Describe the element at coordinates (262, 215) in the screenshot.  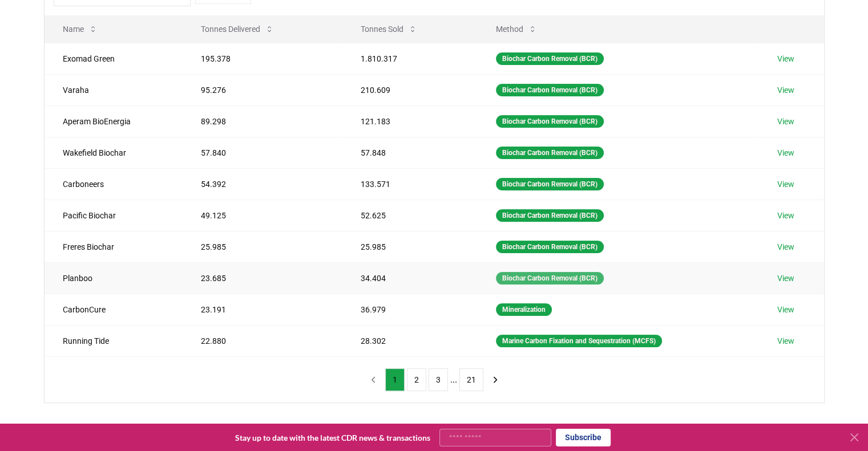
I see `td: 49.125` at that location.